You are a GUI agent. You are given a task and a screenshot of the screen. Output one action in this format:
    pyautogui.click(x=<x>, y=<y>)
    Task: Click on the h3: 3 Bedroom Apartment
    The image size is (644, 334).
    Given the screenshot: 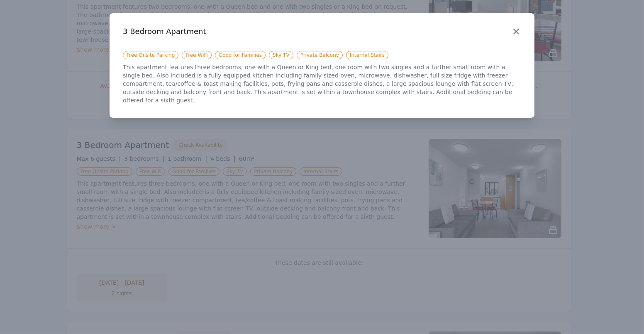 What is the action you would take?
    pyautogui.click(x=322, y=32)
    